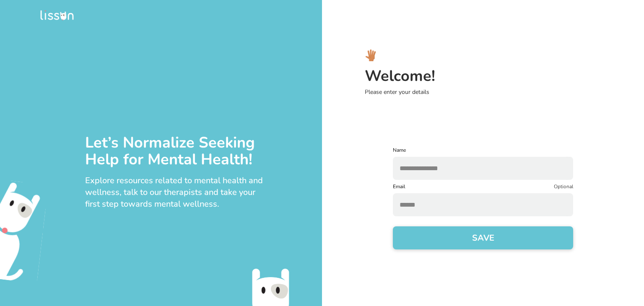 Image resolution: width=644 pixels, height=306 pixels. I want to click on p: Please enter your details, so click(504, 92).